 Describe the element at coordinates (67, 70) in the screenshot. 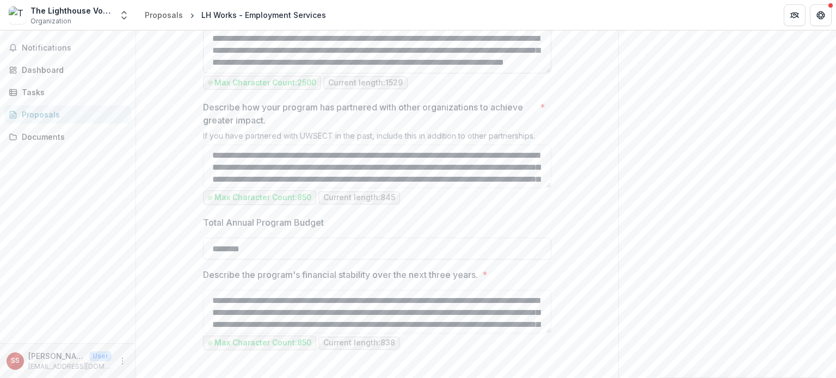

I see `a: Dashboard` at that location.